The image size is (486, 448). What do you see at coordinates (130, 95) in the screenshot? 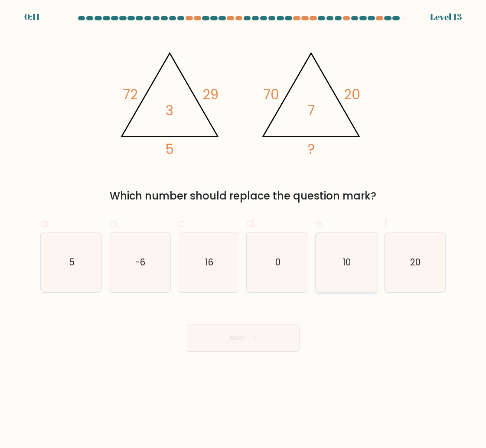
I see `tspan: 72` at bounding box center [130, 95].